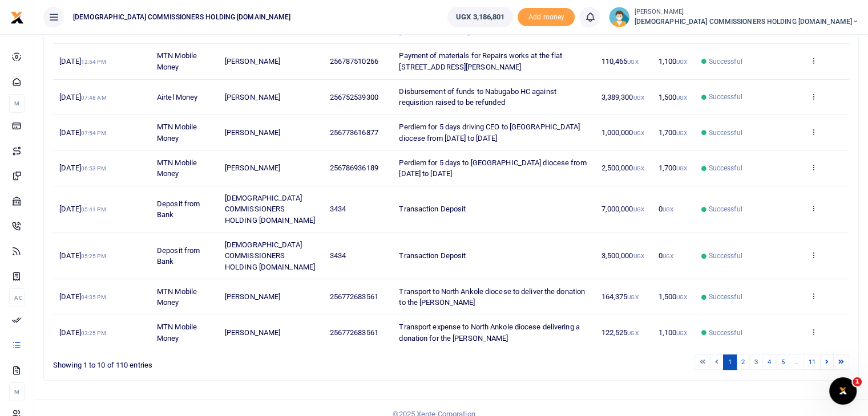 The height and width of the screenshot is (416, 868). What do you see at coordinates (94, 168) in the screenshot?
I see `small: 06:53 PM` at bounding box center [94, 168].